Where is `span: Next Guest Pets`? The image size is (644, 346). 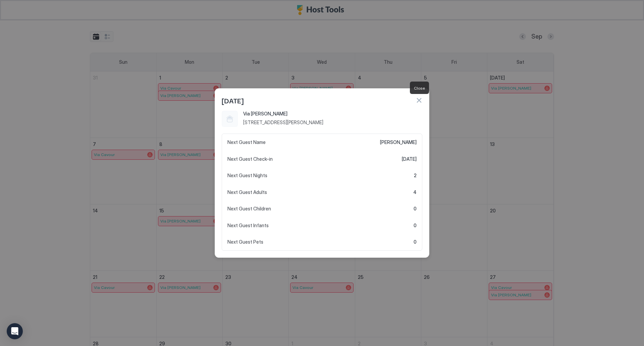
span: Next Guest Pets is located at coordinates (245, 242).